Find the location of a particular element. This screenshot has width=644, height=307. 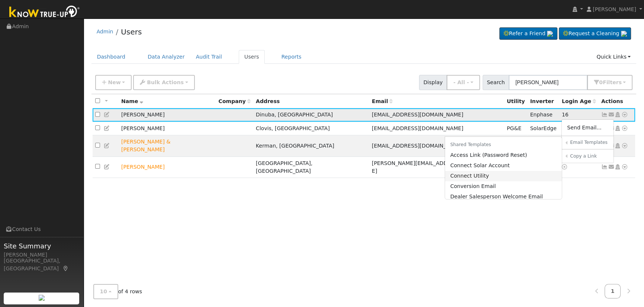

span: SolarEdge is located at coordinates (542, 128).